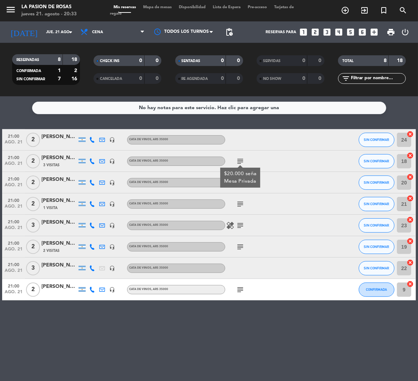  Describe the element at coordinates (157, 7) in the screenshot. I see `span: Mapa de mesas` at that location.